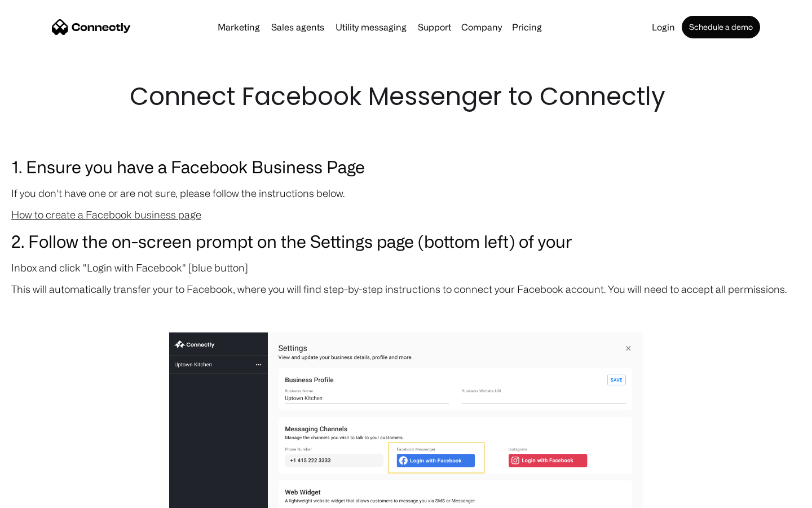 This screenshot has width=812, height=508. What do you see at coordinates (721, 27) in the screenshot?
I see `a: Schedule a demo` at bounding box center [721, 27].